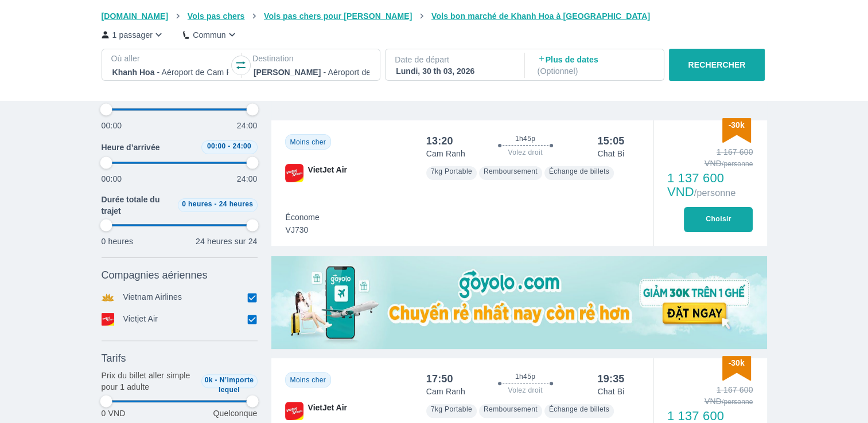  I want to click on p: Où aller, so click(170, 58).